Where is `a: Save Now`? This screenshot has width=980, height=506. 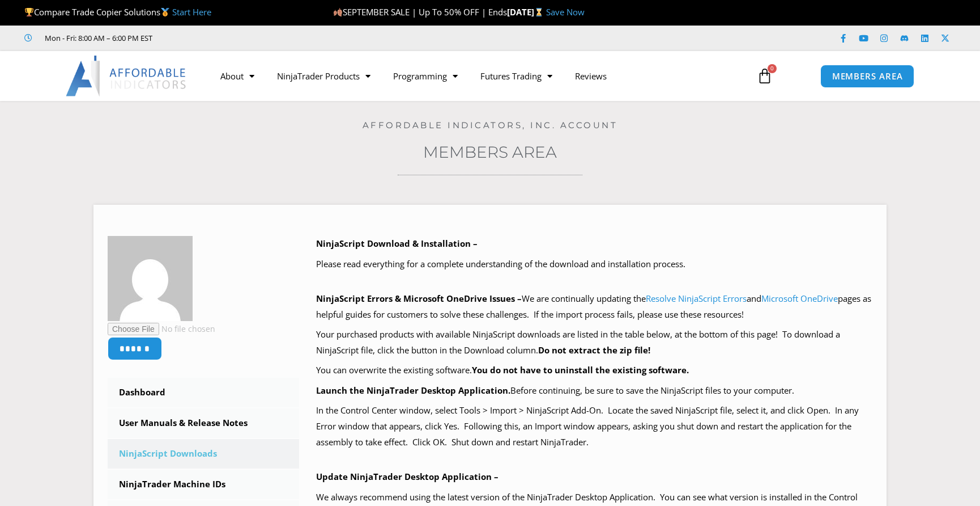
a: Save Now is located at coordinates (565, 12).